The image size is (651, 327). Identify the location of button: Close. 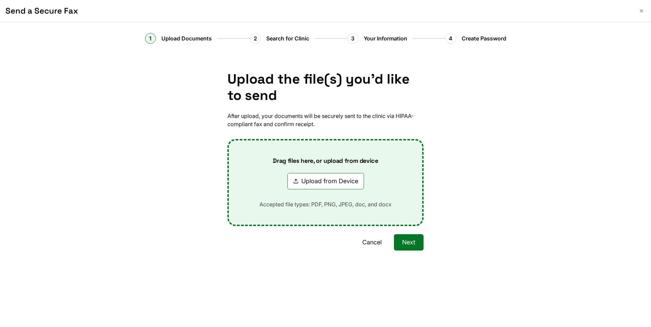
(641, 11).